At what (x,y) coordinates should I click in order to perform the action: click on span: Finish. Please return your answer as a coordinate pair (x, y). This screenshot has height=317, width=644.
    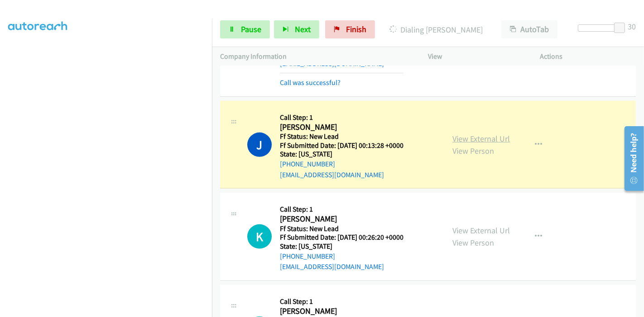
    Looking at the image, I should click on (356, 29).